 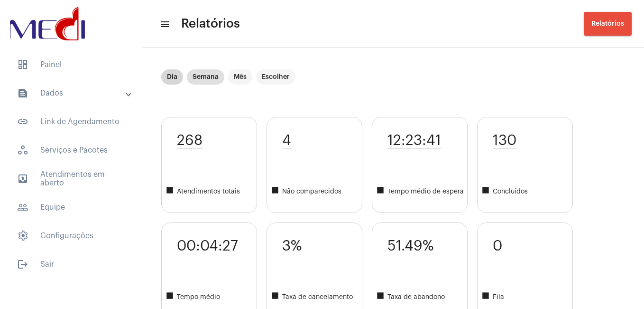 What do you see at coordinates (74, 93) in the screenshot?
I see `mat-expansion-panel-header: sidenav iconDados` at bounding box center [74, 93].